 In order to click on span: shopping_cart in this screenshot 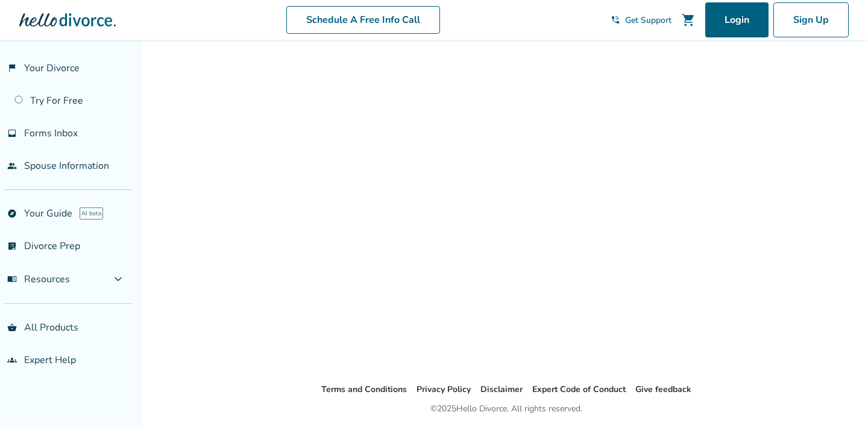, I will do `click(689, 20)`.